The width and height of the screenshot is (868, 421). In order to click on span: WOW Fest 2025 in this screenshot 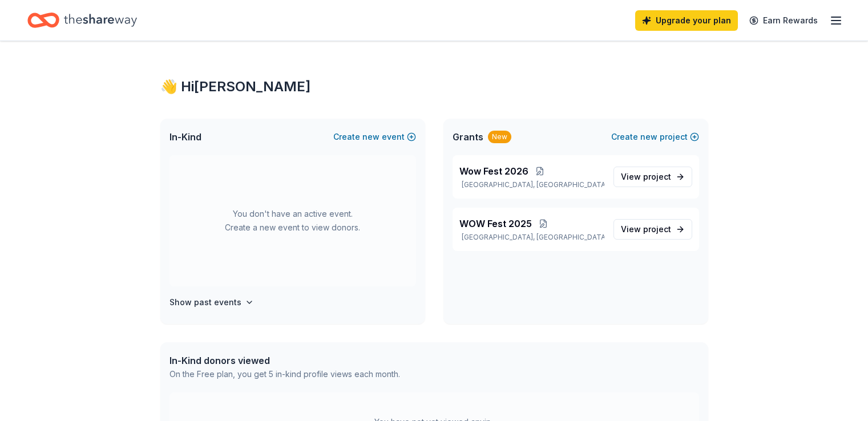, I will do `click(495, 224)`.